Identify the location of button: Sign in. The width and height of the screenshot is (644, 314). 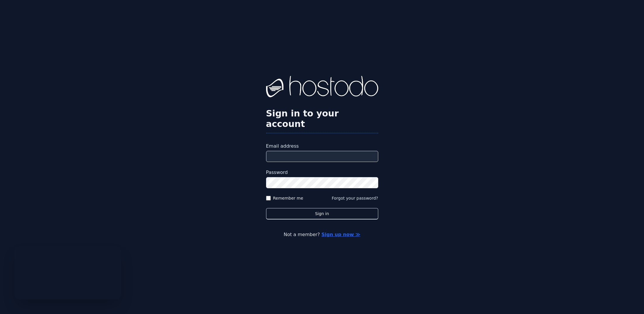
(322, 213).